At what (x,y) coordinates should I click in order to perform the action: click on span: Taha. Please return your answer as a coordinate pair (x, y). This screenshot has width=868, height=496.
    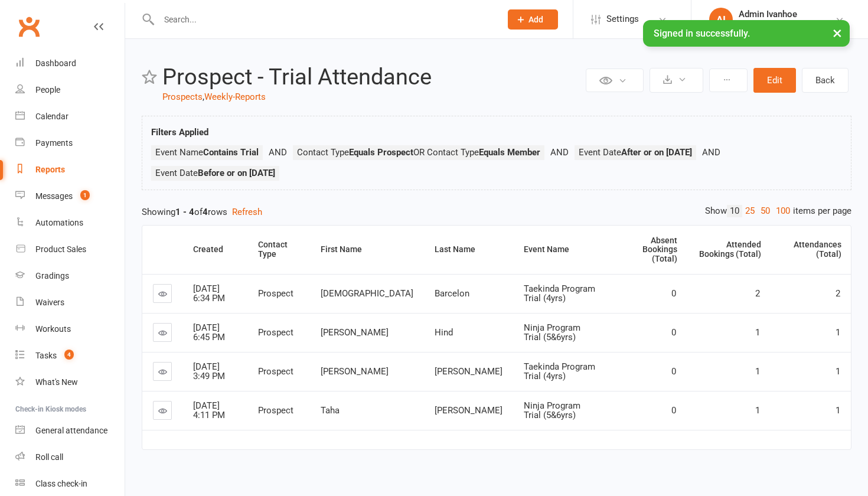
    Looking at the image, I should click on (330, 410).